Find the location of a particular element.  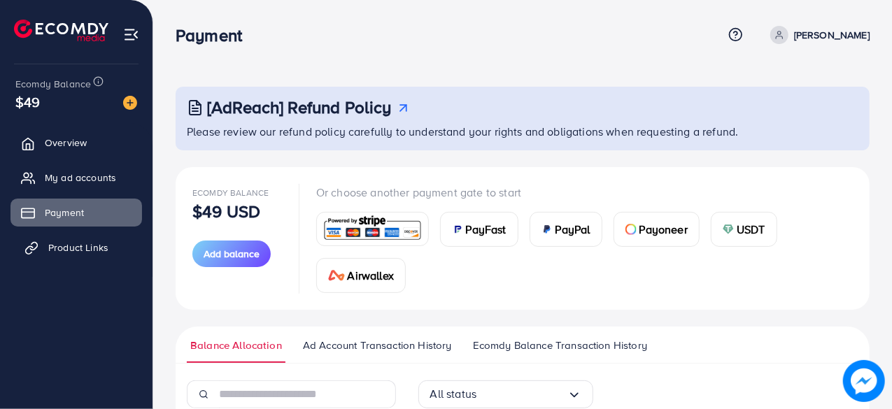

span: Product Links is located at coordinates (78, 248).